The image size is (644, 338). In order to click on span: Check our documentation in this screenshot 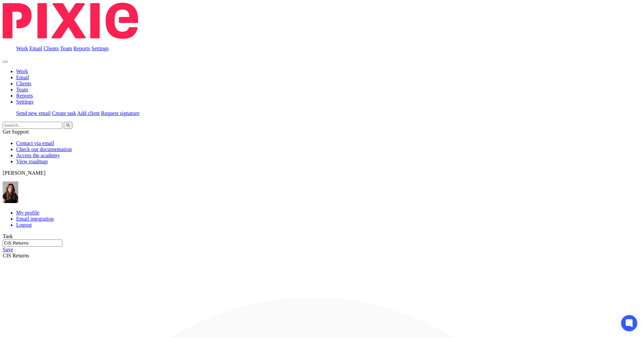, I will do `click(44, 149)`.